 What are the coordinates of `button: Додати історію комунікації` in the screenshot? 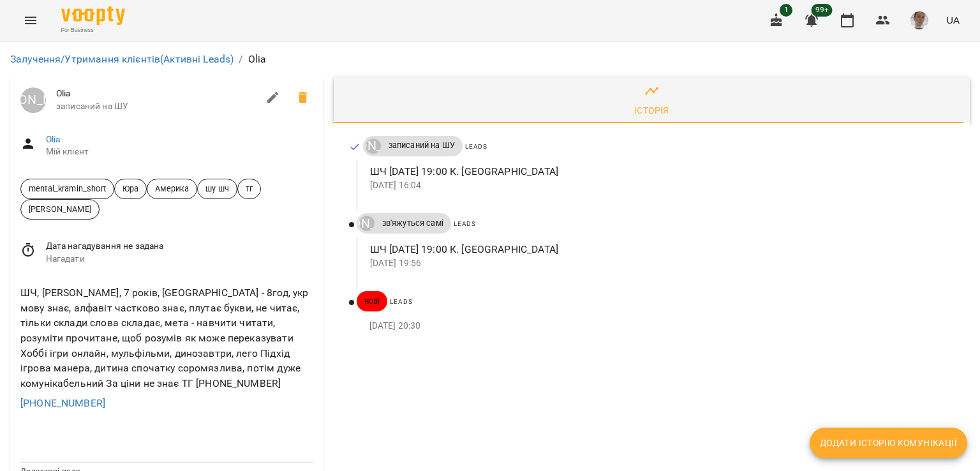 It's located at (888, 443).